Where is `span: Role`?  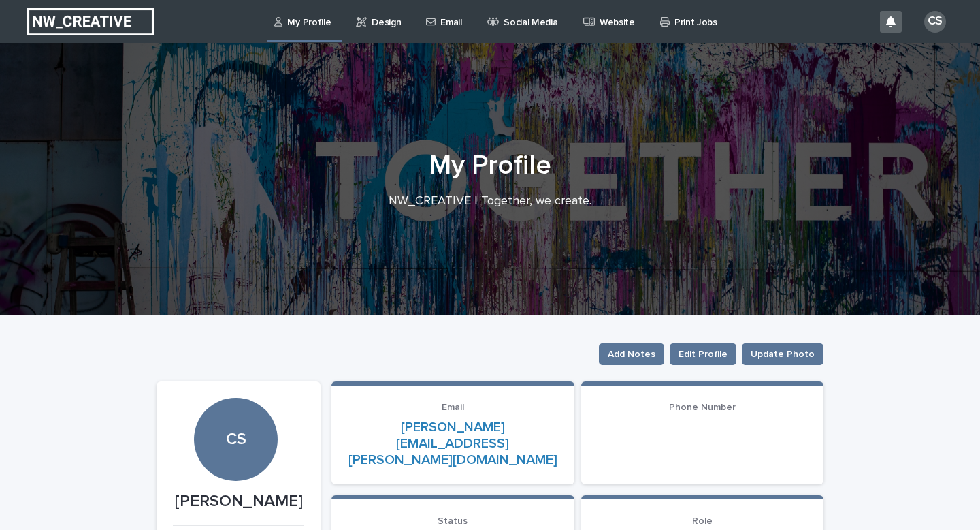
span: Role is located at coordinates (702, 521).